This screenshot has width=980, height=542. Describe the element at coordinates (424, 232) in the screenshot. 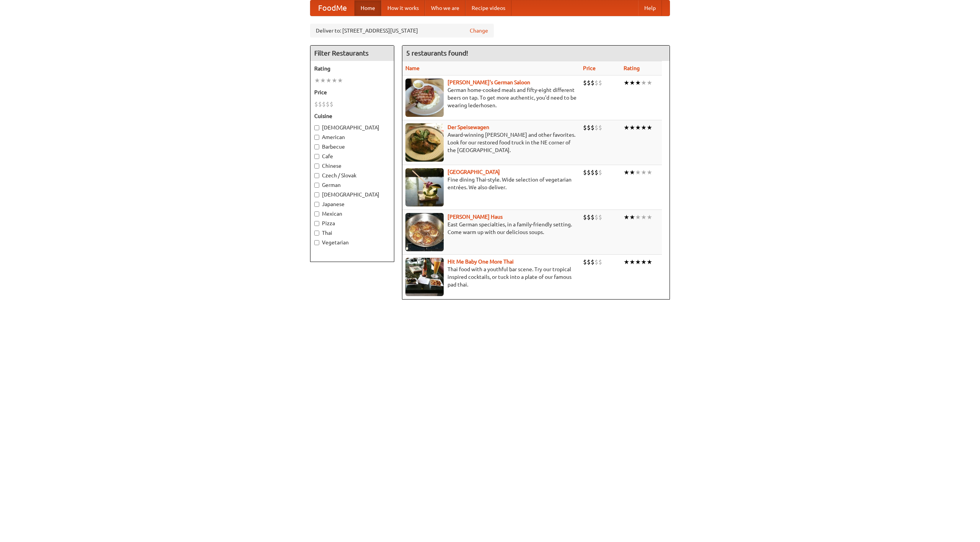

I see `img: kohlhaus.jpg` at that location.